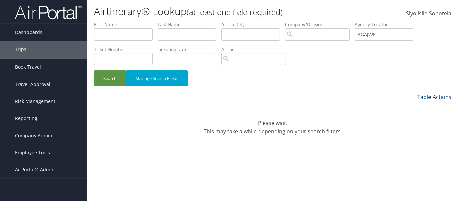 The width and height of the screenshot is (458, 201). I want to click on span: Employee Tools, so click(33, 153).